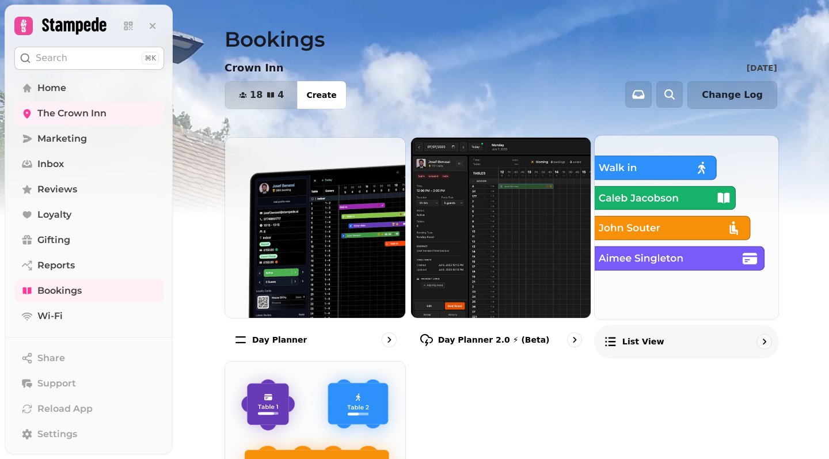 The height and width of the screenshot is (459, 829). Describe the element at coordinates (89, 88) in the screenshot. I see `a: Home` at that location.